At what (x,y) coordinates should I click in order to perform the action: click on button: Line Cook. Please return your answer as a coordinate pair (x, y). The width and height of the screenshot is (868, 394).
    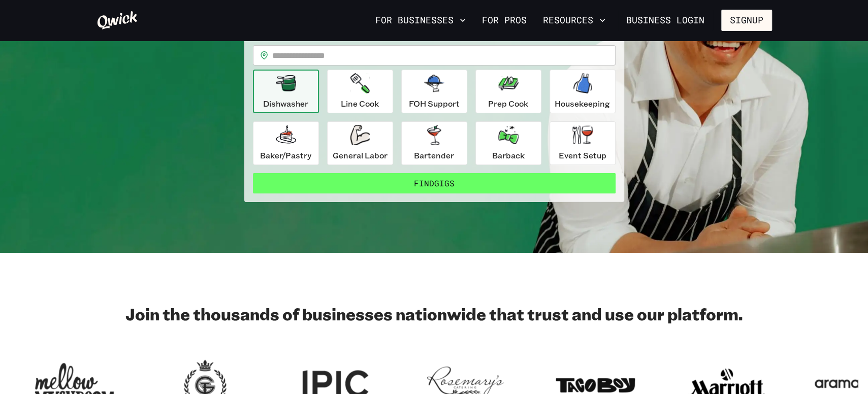
    Looking at the image, I should click on (360, 91).